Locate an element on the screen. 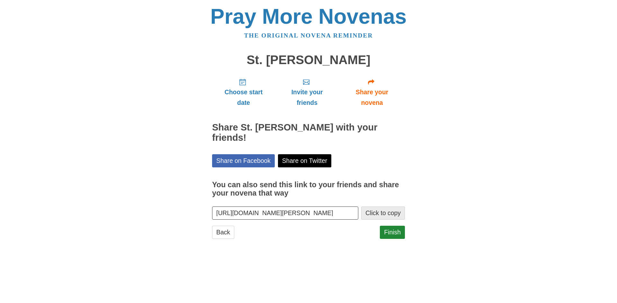  h3: You can also send this link to your friends and share your novena that way is located at coordinates (308, 189).